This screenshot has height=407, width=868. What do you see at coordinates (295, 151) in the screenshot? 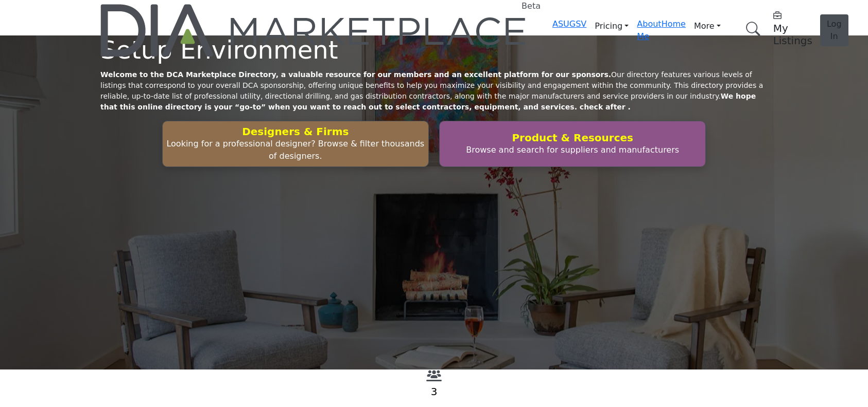
I see `p: Looking for a professional designer? Browse & filter thousands of designers.` at bounding box center [295, 151].